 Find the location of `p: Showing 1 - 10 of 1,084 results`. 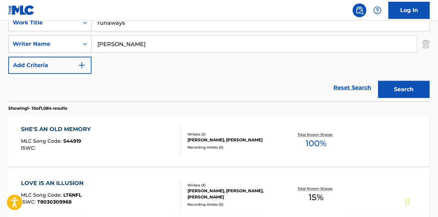

p: Showing 1 - 10 of 1,084 results is located at coordinates (38, 108).